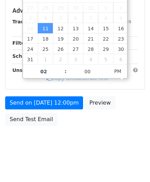 Image resolution: width=150 pixels, height=182 pixels. I want to click on span: August 8, 2025, so click(106, 18).